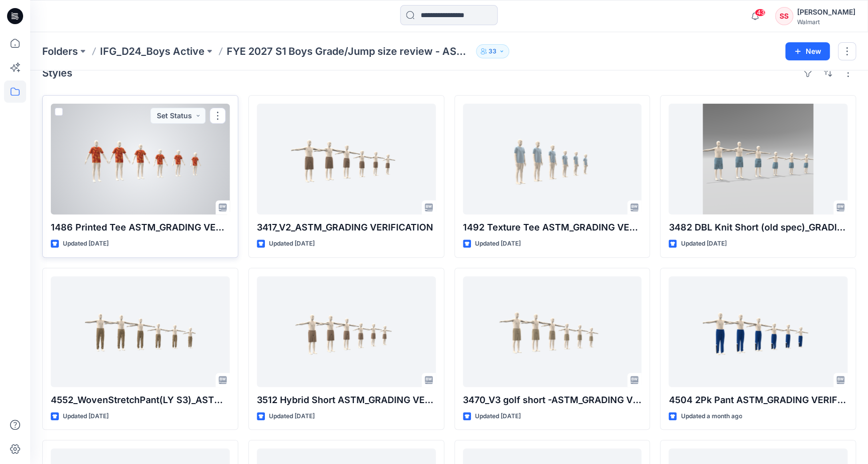 Image resolution: width=868 pixels, height=464 pixels. Describe the element at coordinates (141, 228) in the screenshot. I see `p: 1486 Printed Tee ASTM_GRADING VERIFICATION` at that location.